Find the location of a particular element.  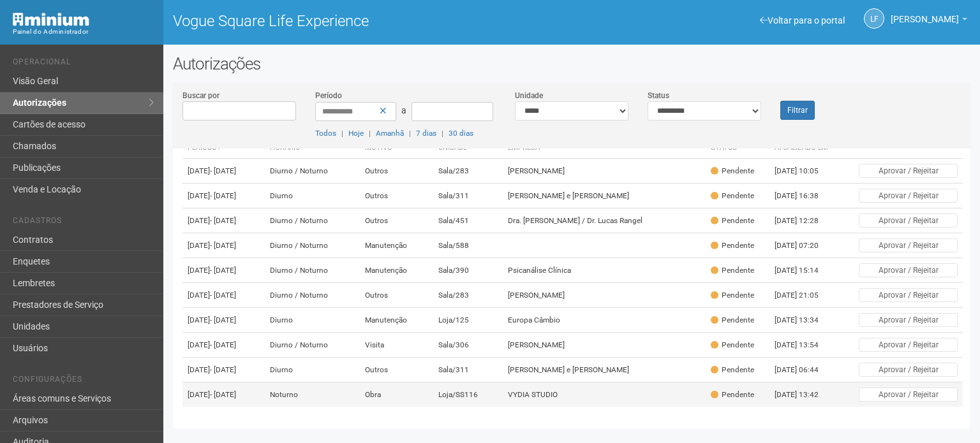

th: Horário is located at coordinates (313, 148).